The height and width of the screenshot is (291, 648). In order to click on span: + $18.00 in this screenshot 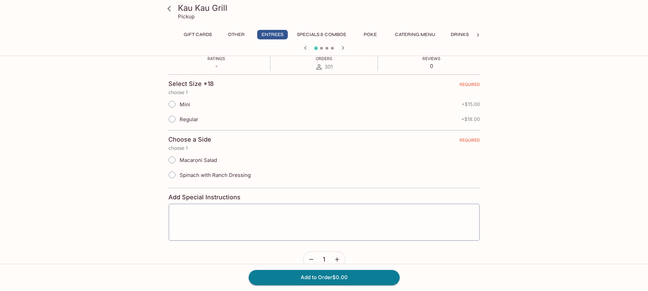, I will do `click(470, 119)`.